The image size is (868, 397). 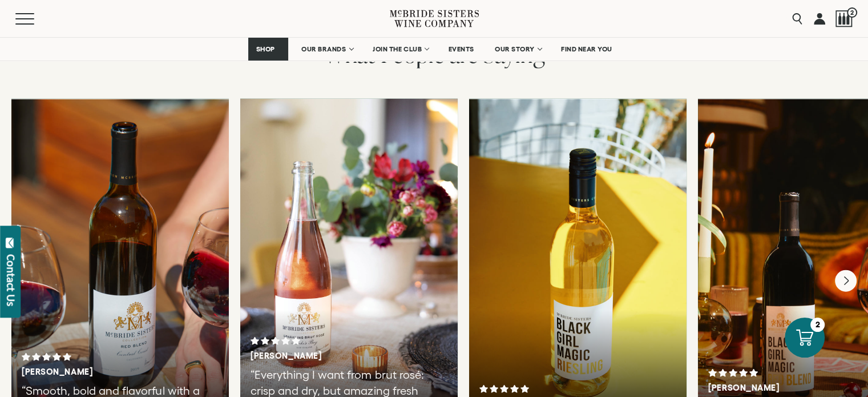 I want to click on a: EVENTS, so click(x=461, y=49).